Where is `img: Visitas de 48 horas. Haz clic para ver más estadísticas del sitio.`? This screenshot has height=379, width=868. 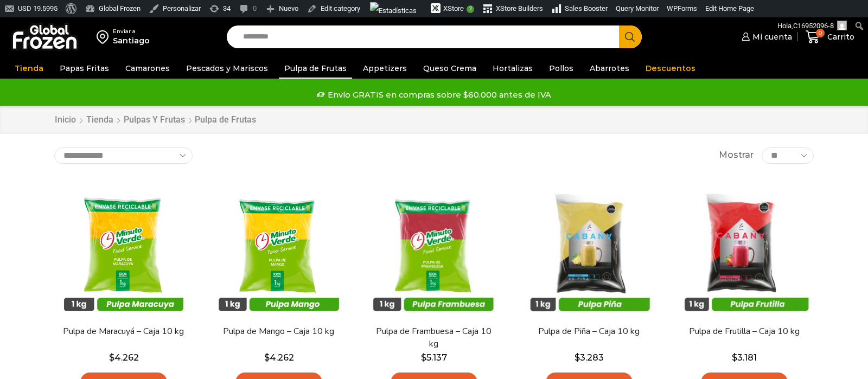 img: Visitas de 48 horas. Haz clic para ver más estadísticas del sitio. is located at coordinates (393, 11).